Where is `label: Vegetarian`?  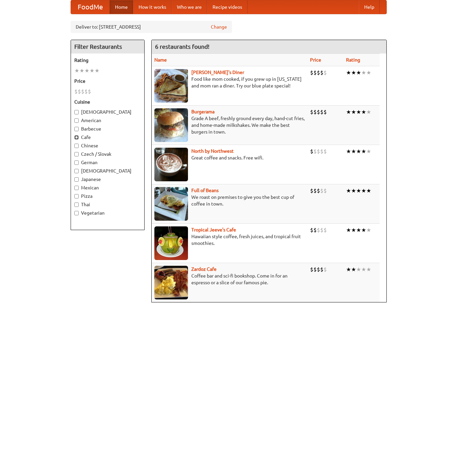
label: Vegetarian is located at coordinates (108, 213).